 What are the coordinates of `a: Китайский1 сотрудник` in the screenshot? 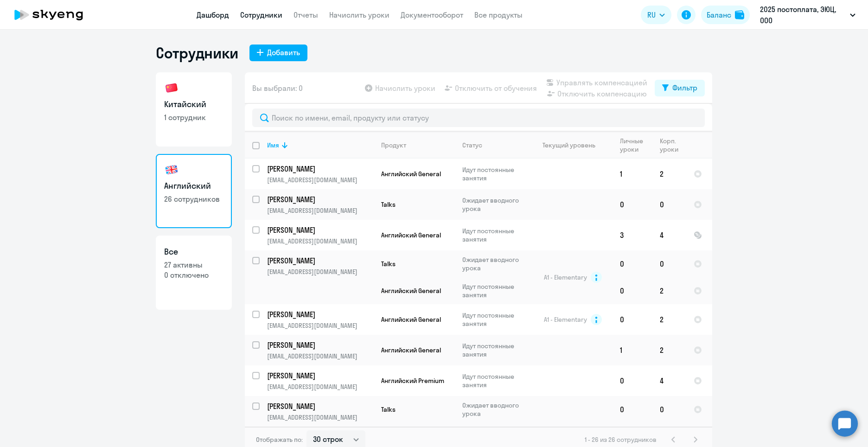 It's located at (194, 109).